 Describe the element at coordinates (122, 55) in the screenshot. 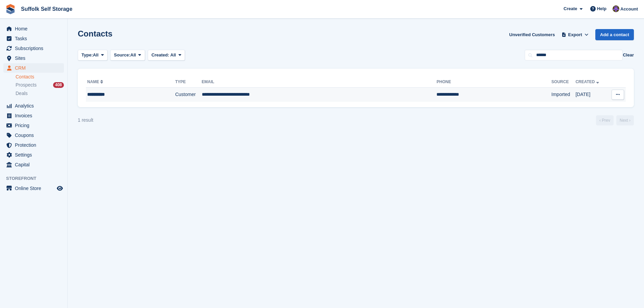

I see `span: Source:` at that location.